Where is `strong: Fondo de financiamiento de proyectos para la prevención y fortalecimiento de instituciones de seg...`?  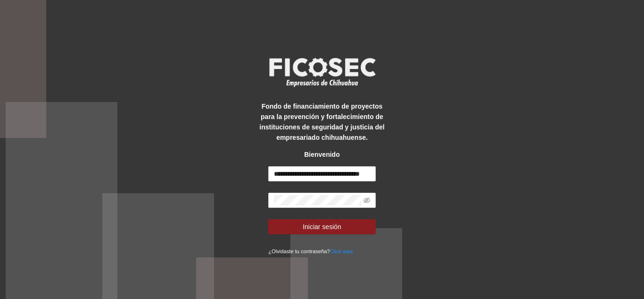
strong: Fondo de financiamiento de proyectos para la prevención y fortalecimiento de instituciones de seg... is located at coordinates (322, 122).